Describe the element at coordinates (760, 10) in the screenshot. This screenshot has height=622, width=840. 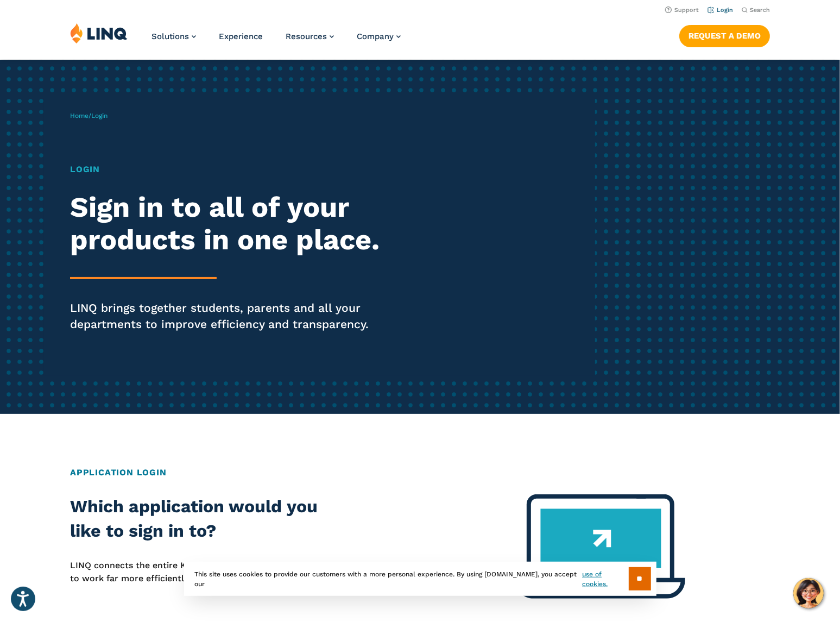
I see `span: Search` at that location.